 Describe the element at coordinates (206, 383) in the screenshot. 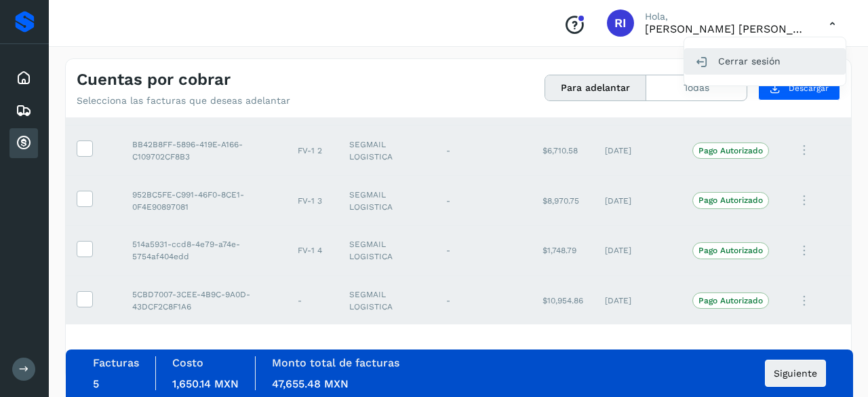

I see `span: 1,650.14 MXN` at that location.